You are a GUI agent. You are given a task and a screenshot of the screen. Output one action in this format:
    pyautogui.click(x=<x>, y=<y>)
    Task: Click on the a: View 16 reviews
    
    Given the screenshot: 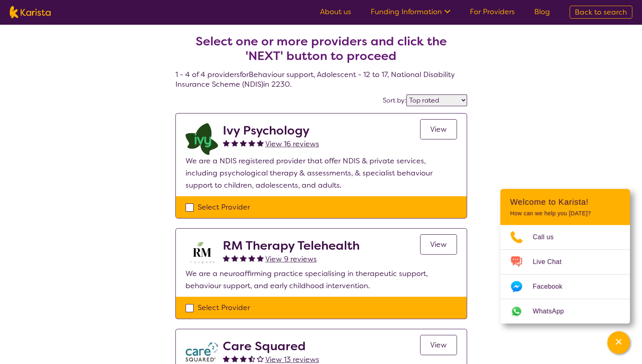 What is the action you would take?
    pyautogui.click(x=292, y=144)
    